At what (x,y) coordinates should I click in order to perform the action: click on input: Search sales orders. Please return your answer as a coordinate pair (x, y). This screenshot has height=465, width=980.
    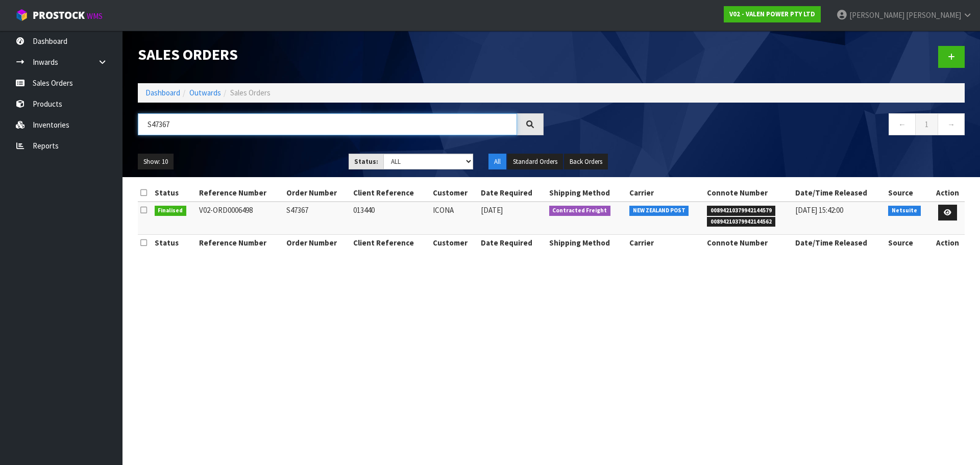
    Looking at the image, I should click on (328, 124).